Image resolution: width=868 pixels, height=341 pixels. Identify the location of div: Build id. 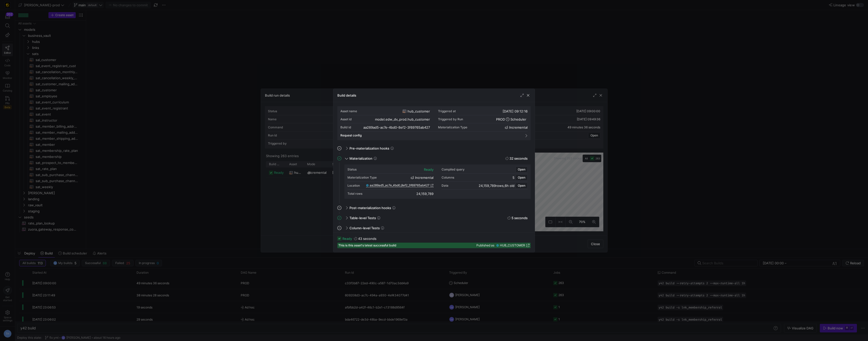
(346, 128).